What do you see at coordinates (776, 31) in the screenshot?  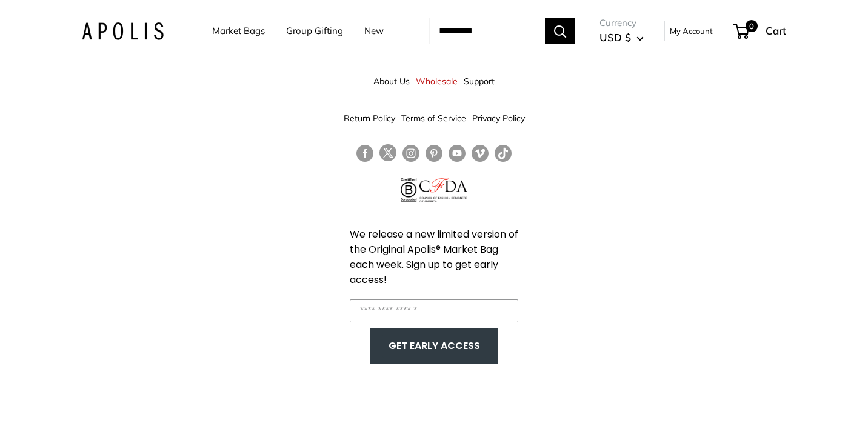 I see `span: Cart` at bounding box center [776, 31].